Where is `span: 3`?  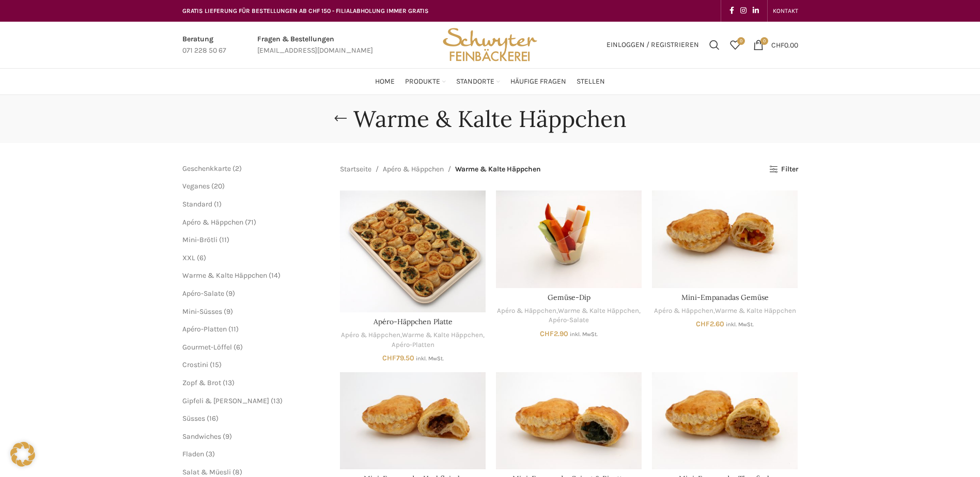
span: 3 is located at coordinates (210, 454).